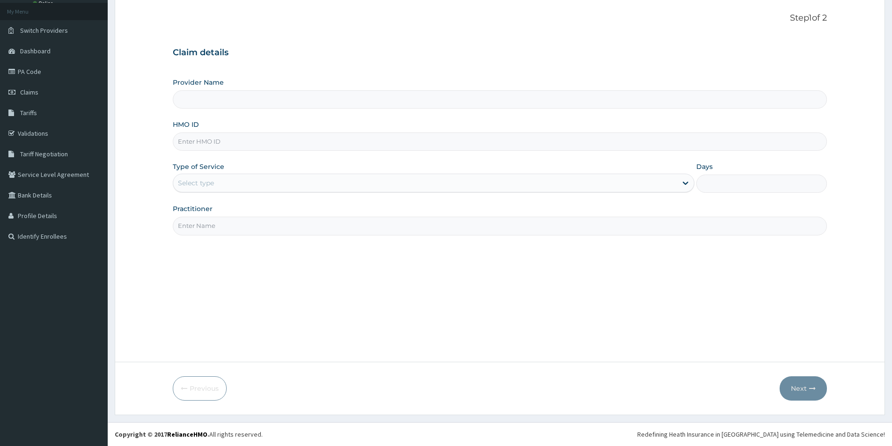 The image size is (892, 446). What do you see at coordinates (186, 125) in the screenshot?
I see `label: HMO ID` at bounding box center [186, 125].